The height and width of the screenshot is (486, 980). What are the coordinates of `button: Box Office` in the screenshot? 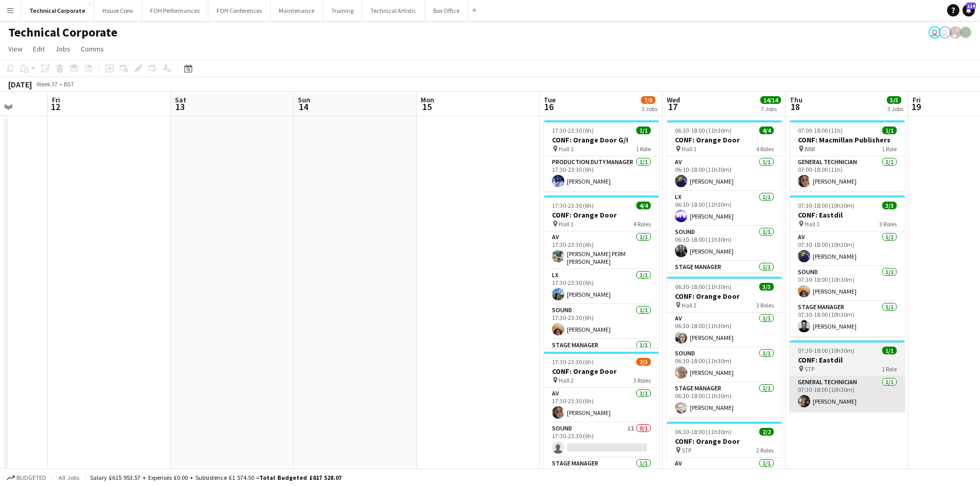 It's located at (446, 10).